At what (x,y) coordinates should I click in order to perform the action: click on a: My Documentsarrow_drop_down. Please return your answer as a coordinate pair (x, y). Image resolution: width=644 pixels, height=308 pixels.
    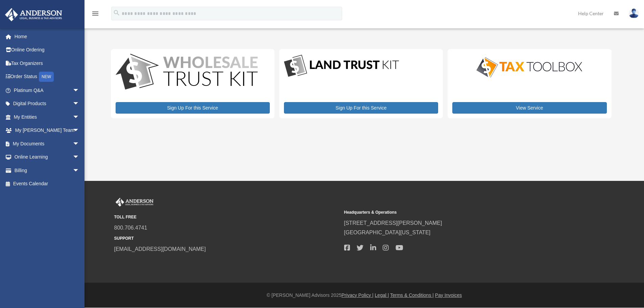
    Looking at the image, I should click on (47, 143).